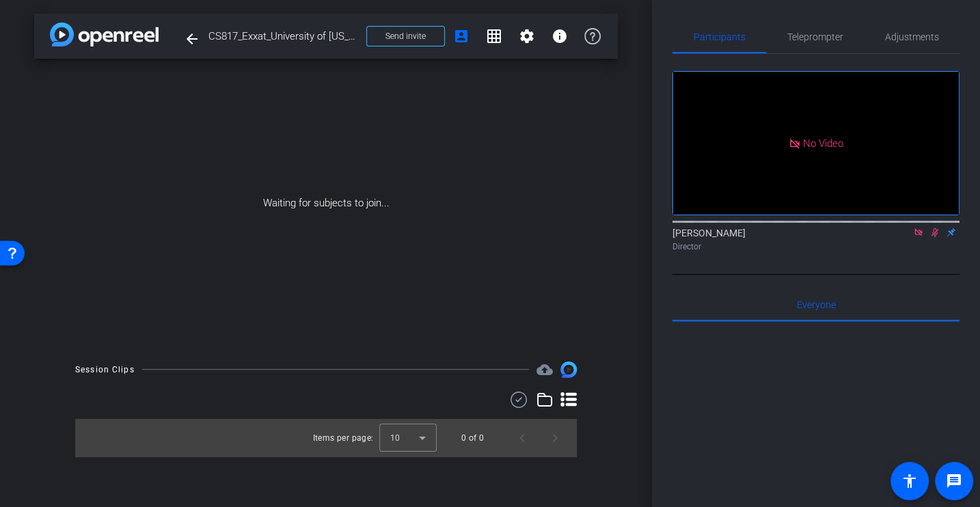  I want to click on span: Adjustments, so click(912, 37).